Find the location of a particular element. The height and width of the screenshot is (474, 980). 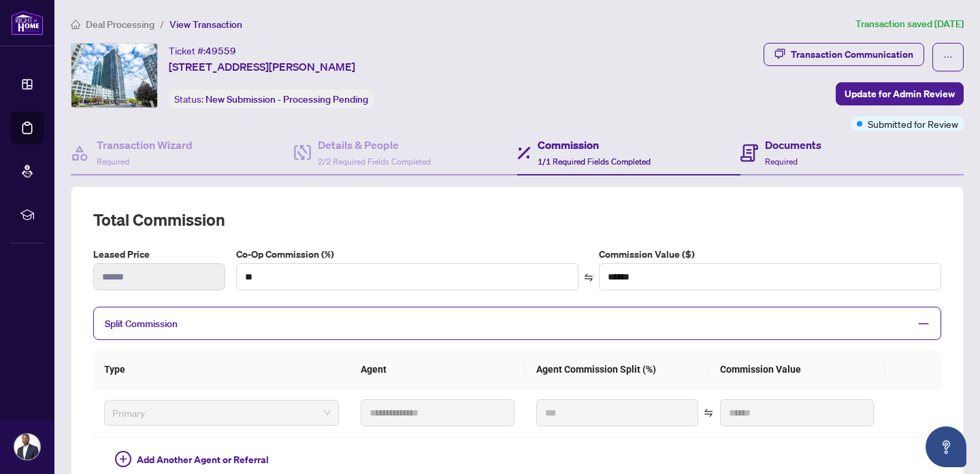

span: View Transaction is located at coordinates (205, 25).